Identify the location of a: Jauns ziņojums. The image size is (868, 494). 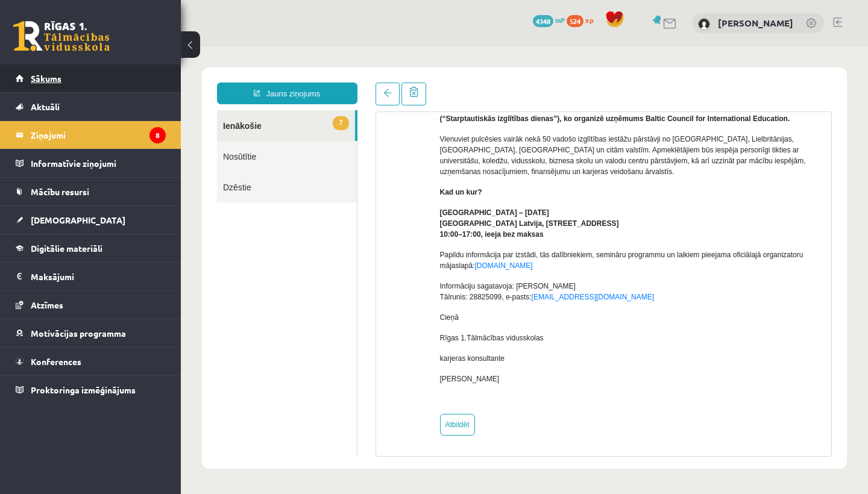
(106, 47).